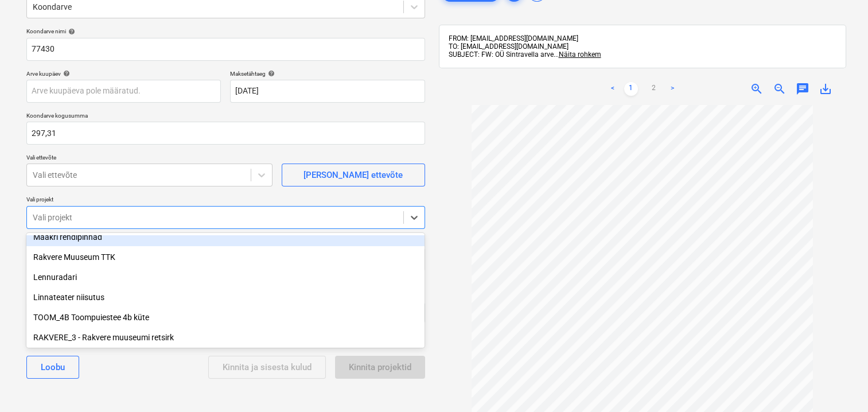 This screenshot has width=868, height=412. I want to click on div: Maakri rendipinnad, so click(225, 237).